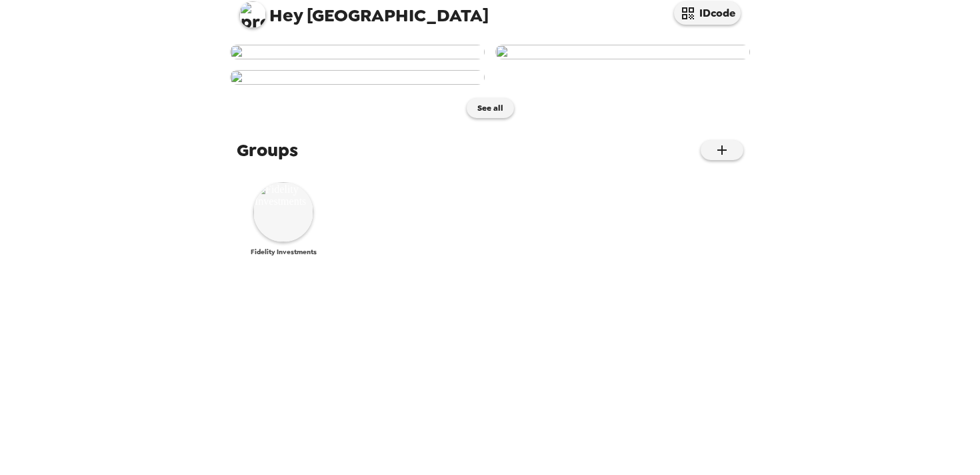  Describe the element at coordinates (623, 52) in the screenshot. I see `img: user-270834` at that location.